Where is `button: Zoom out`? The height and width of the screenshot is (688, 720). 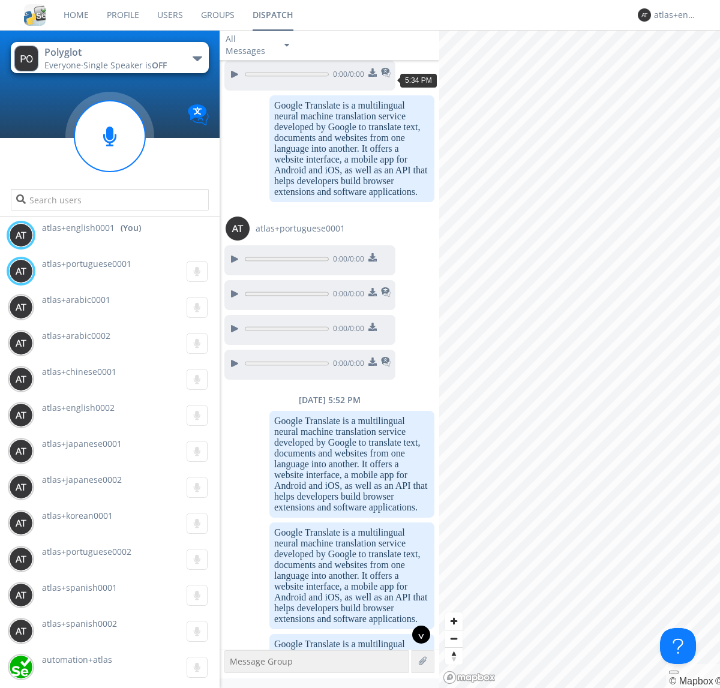
button: Zoom out is located at coordinates (453, 638).